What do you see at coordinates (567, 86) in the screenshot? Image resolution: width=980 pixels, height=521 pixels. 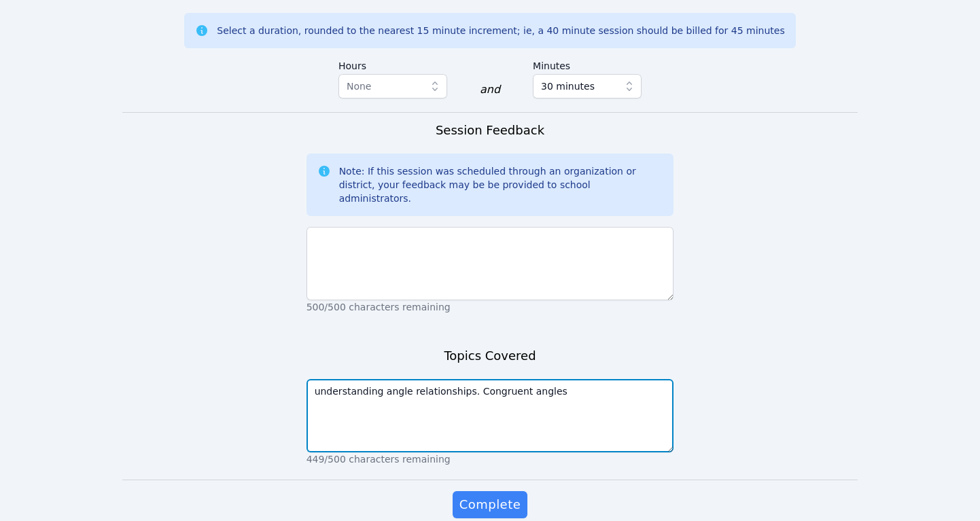 I see `span: 30 minutes` at bounding box center [567, 86].